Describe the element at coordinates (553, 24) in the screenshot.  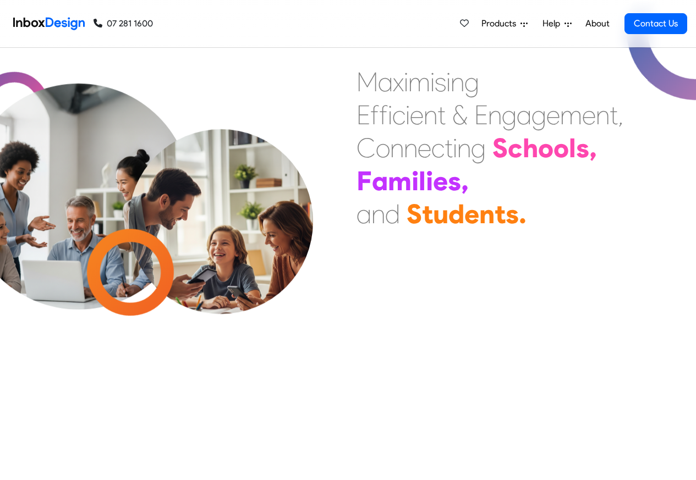
I see `span: Help` at that location.